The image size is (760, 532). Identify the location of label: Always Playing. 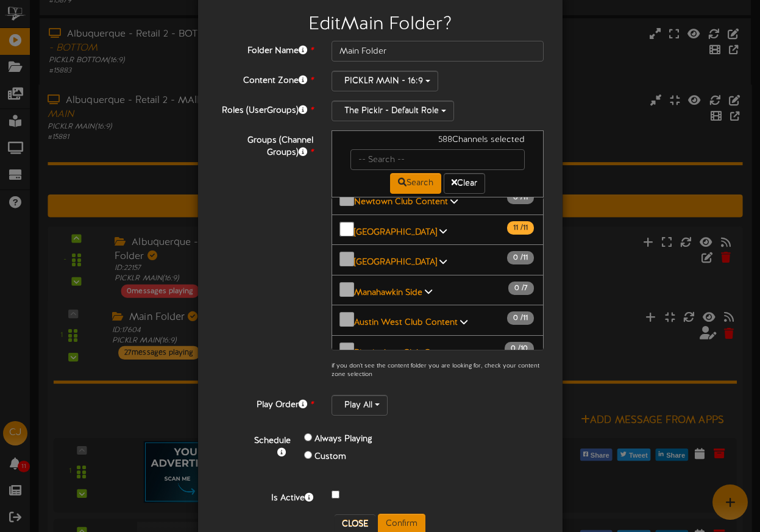
(343, 439).